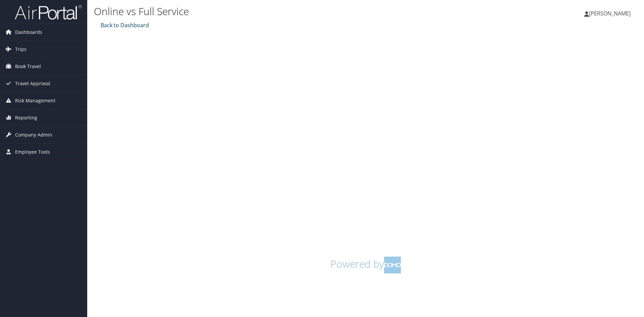  I want to click on a: Back to Dashboard, so click(123, 25).